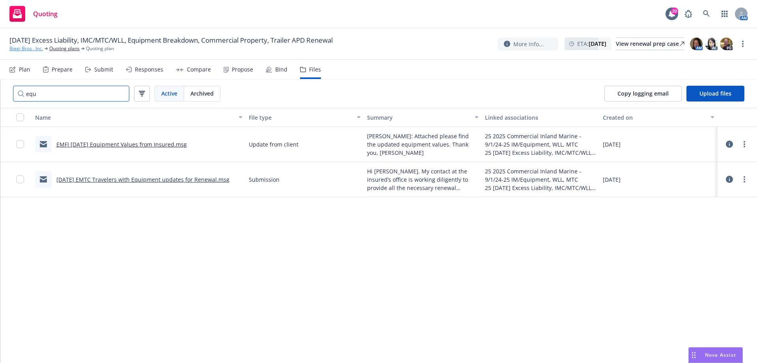 The image size is (757, 363). I want to click on span: Upload files, so click(716, 93).